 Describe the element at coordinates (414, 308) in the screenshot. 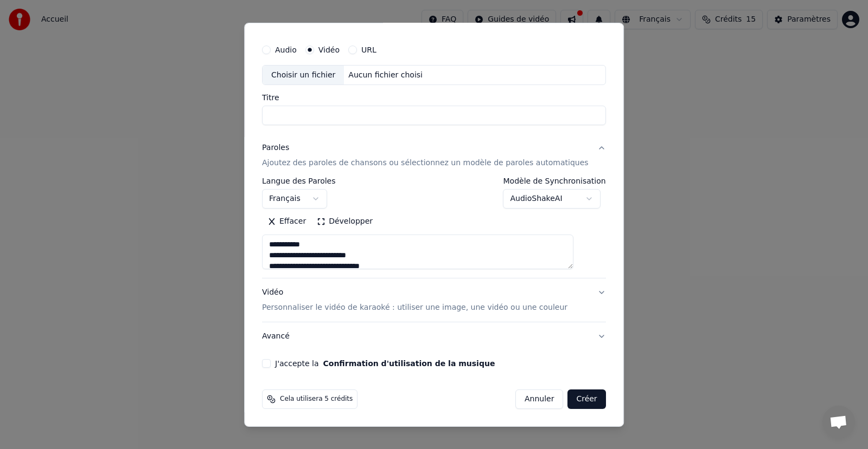

I see `p: Personnaliser le vidéo de karaoké : utiliser une image, une vidéo ou une couleur` at that location.